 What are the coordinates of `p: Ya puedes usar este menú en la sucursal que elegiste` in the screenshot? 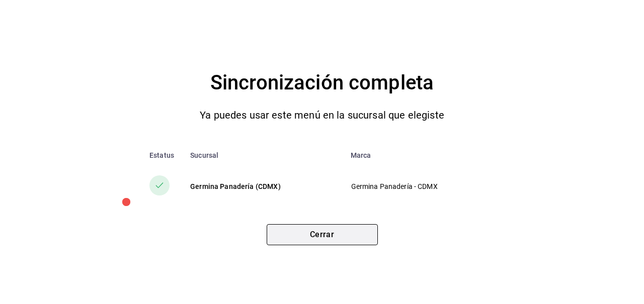 It's located at (322, 115).